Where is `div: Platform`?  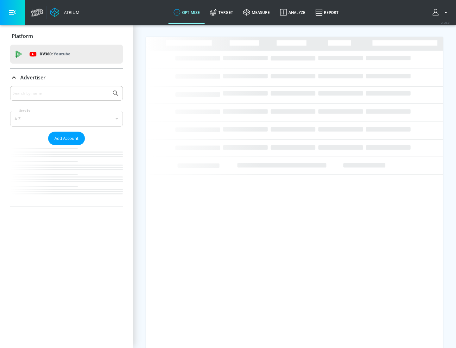 div: Platform is located at coordinates (67, 36).